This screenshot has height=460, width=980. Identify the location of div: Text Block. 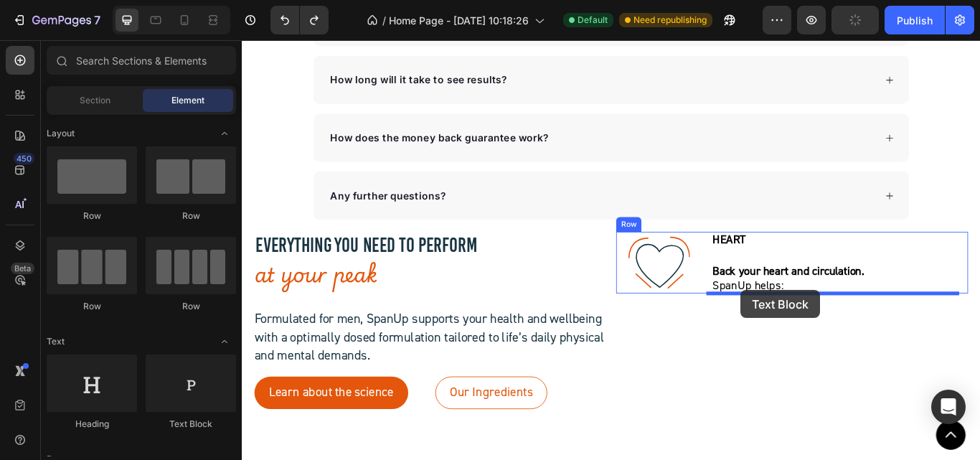
(191, 424).